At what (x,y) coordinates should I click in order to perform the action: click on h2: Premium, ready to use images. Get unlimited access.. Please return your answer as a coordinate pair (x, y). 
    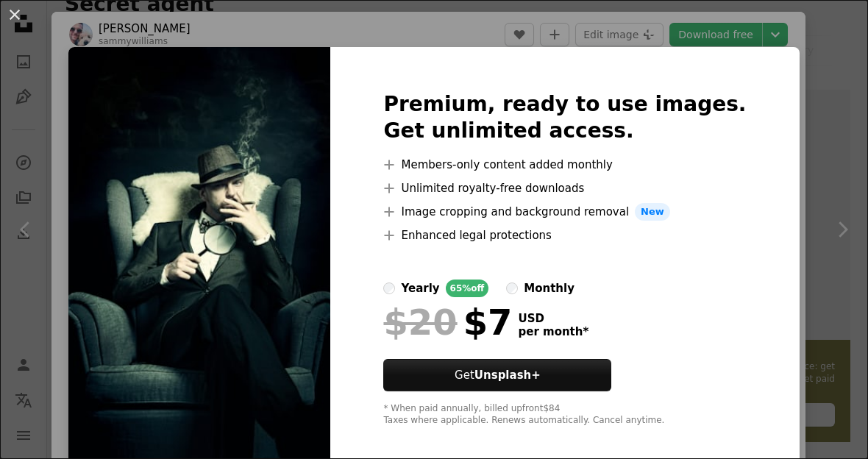
    Looking at the image, I should click on (564, 118).